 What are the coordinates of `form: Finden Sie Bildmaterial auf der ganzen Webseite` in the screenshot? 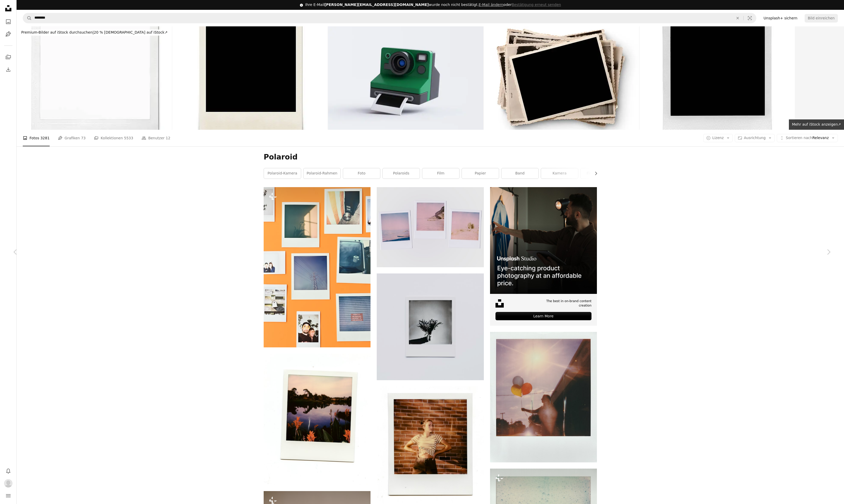 It's located at (389, 18).